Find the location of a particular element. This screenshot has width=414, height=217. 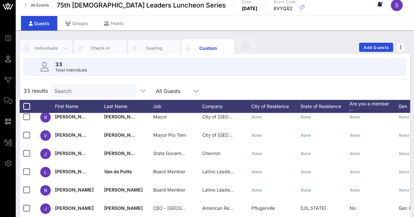

div: Guests is located at coordinates (39, 23).